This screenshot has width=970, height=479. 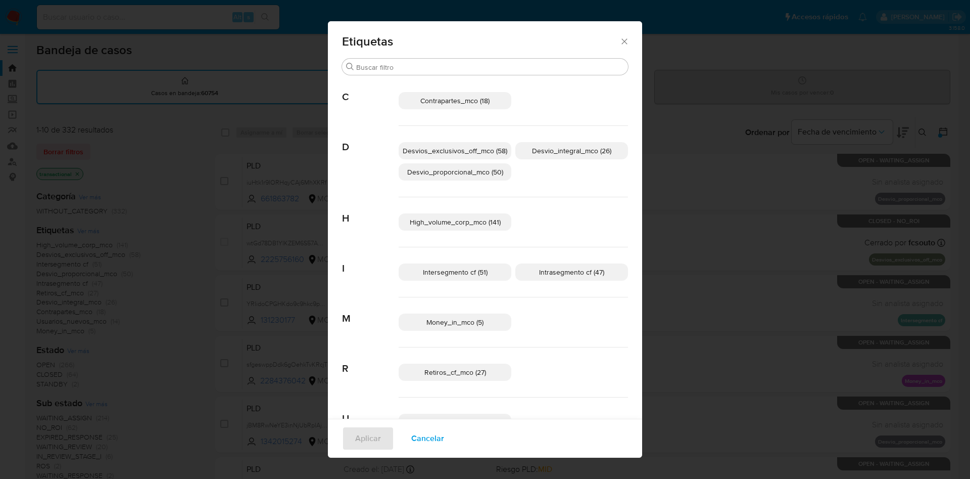 What do you see at coordinates (572, 272) in the screenshot?
I see `span: Intrasegmento cf (47)` at bounding box center [572, 272].